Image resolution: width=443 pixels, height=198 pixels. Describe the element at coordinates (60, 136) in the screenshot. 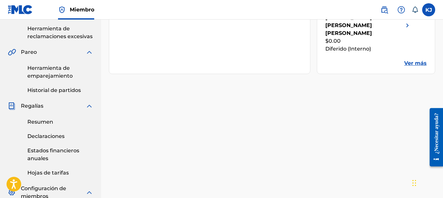

I see `a: Declaraciones` at that location.